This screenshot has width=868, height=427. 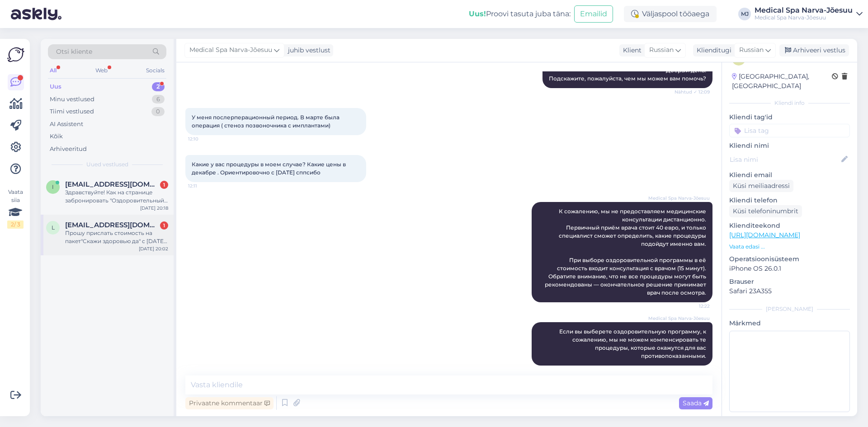 What do you see at coordinates (765, 212) in the screenshot?
I see `div: Küsi telefoninumbrit` at bounding box center [765, 212].